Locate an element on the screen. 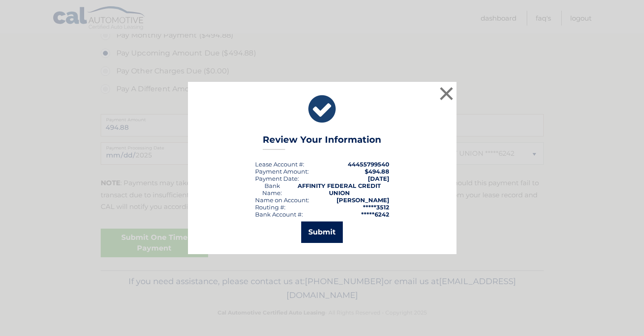 This screenshot has height=336, width=644. button: Submit is located at coordinates (322, 232).